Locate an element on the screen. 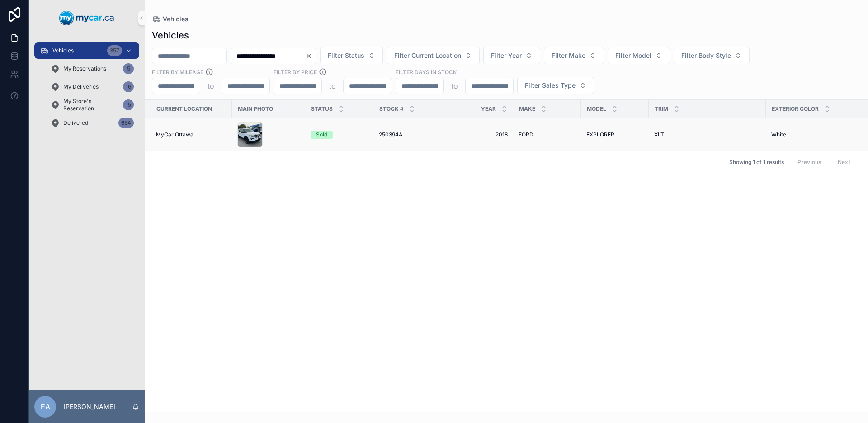  span: White is located at coordinates (779, 135).